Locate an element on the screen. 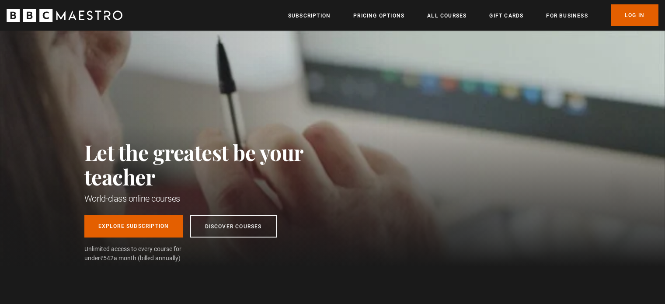 Image resolution: width=665 pixels, height=304 pixels. span: ₹542 is located at coordinates (107, 258).